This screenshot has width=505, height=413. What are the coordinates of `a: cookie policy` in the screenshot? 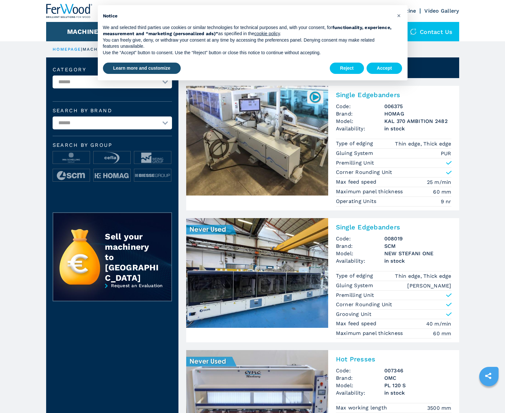 It's located at (267, 34).